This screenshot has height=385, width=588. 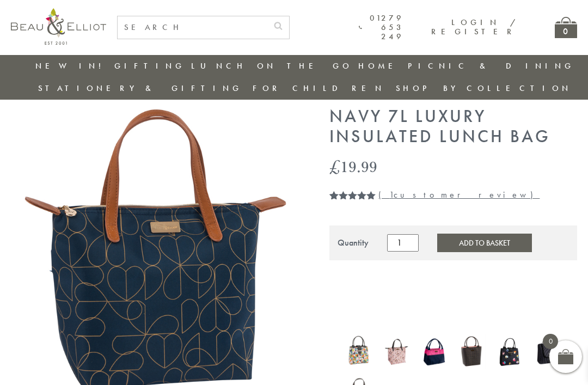 What do you see at coordinates (485, 243) in the screenshot?
I see `button: Add to Basket` at bounding box center [485, 243].